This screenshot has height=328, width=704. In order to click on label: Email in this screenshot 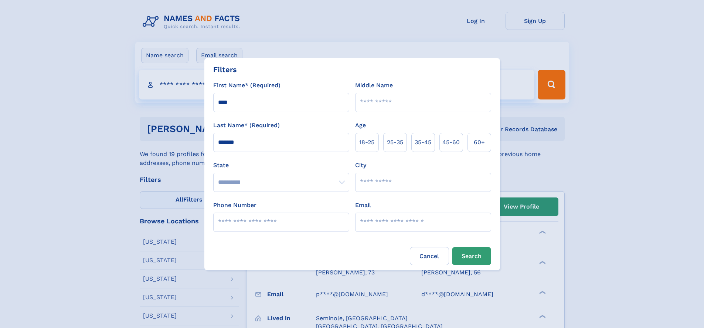, I will do `click(363, 205)`.